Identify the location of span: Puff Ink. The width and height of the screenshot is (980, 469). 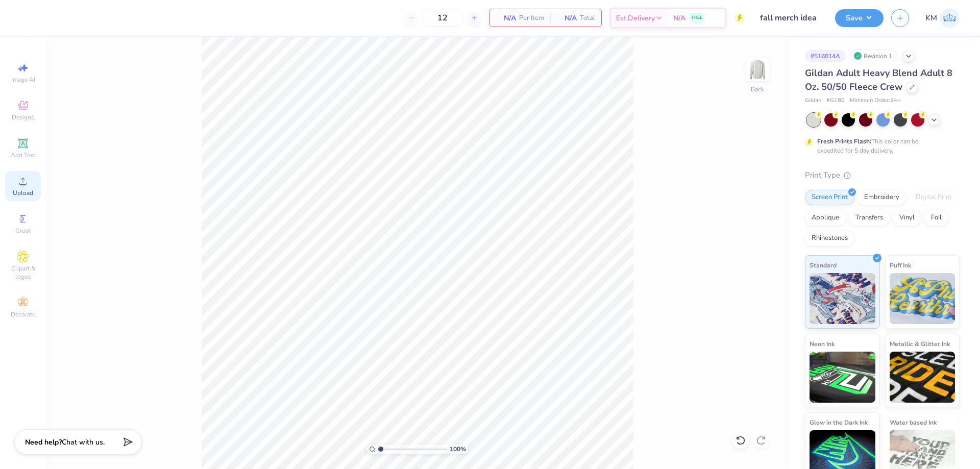
(900, 265).